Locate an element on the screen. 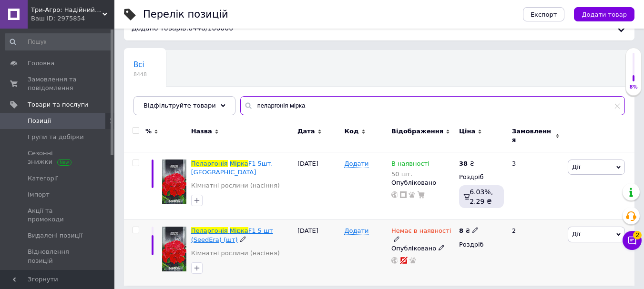 This screenshot has width=644, height=289. span: Немає в наявності is located at coordinates (421, 232).